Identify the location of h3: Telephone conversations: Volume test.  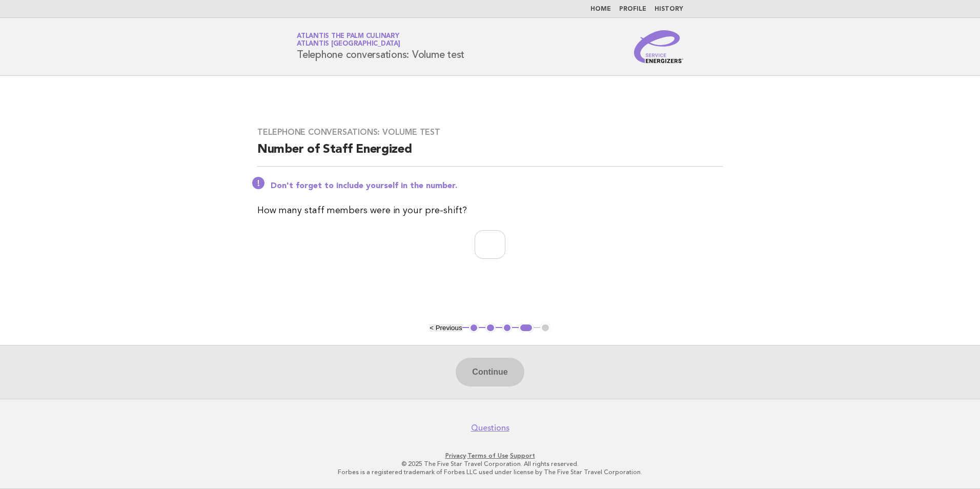
(490, 133).